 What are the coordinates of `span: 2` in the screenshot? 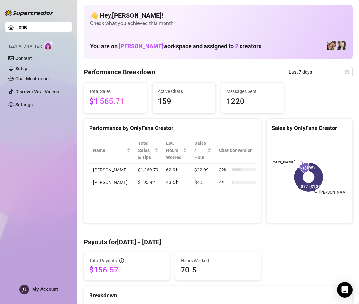 It's located at (236, 46).